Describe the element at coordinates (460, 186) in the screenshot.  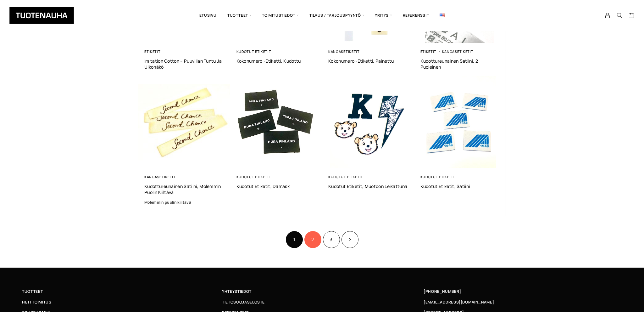
I see `span: Kudotut etiketit, satiini` at that location.